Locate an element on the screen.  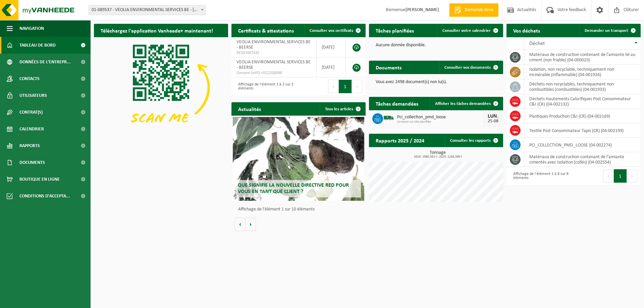
td: PCI_COLLECTION_PMD_LOOSE (04-002274) is located at coordinates (583, 145).